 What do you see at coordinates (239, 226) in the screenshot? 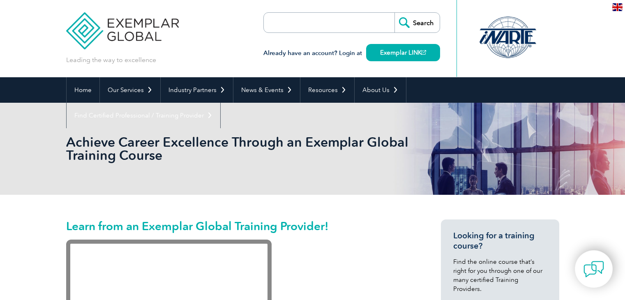
I see `h2: Learn from an Exemplar Global Training Provider!` at bounding box center [239, 226].